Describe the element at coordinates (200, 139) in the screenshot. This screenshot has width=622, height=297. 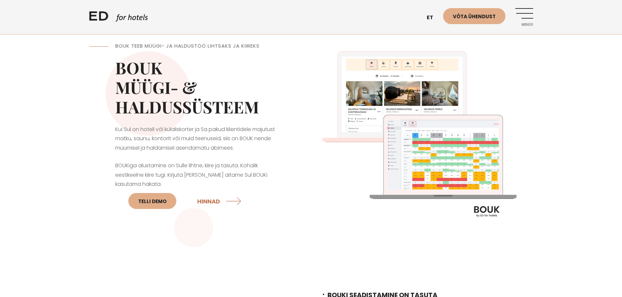
I see `p: Kui Sul on hotell või külaliskorter ja Sa pakud klientidele majutust matku, saunu, kontorit või m...` at that location.